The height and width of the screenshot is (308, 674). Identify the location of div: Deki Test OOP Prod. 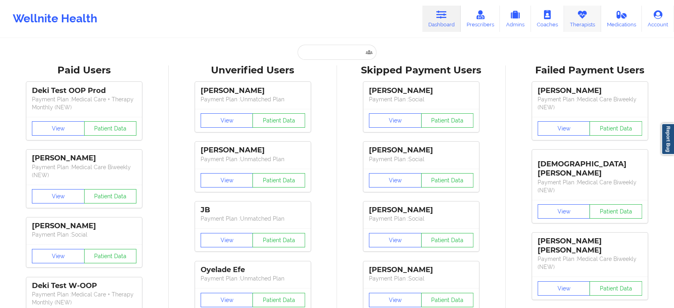
(84, 91).